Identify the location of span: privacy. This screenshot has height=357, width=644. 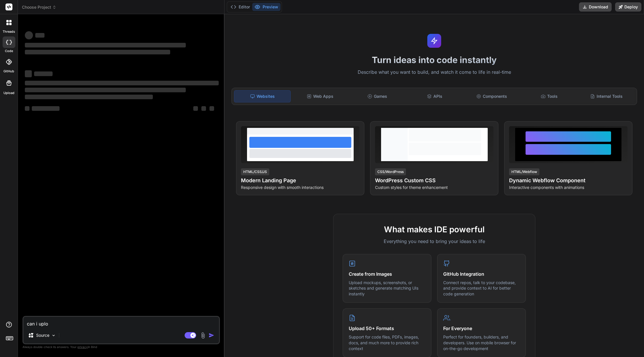
(82, 347).